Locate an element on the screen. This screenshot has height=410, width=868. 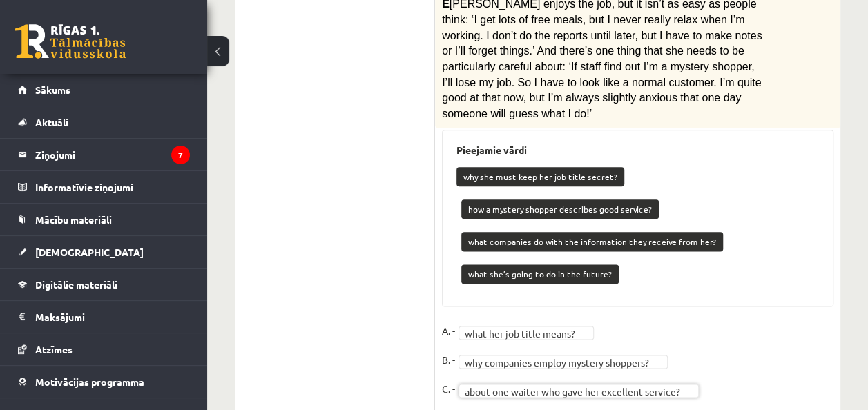
a: Atzīmes is located at coordinates (103, 349).